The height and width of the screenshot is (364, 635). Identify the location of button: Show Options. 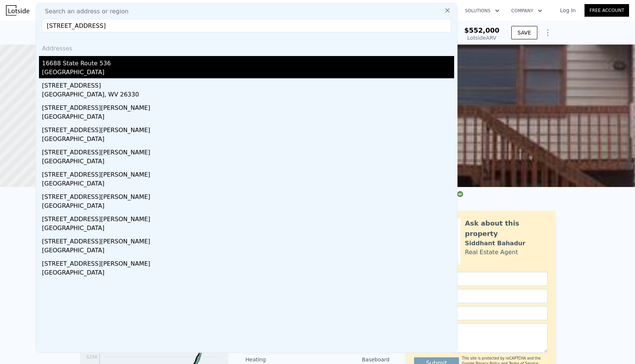
(548, 33).